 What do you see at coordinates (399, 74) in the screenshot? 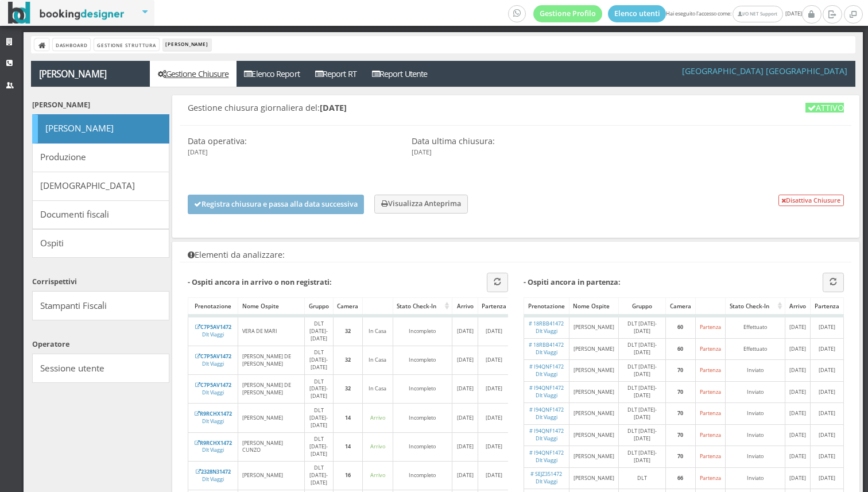
I see `a: Report Utente` at bounding box center [399, 74].